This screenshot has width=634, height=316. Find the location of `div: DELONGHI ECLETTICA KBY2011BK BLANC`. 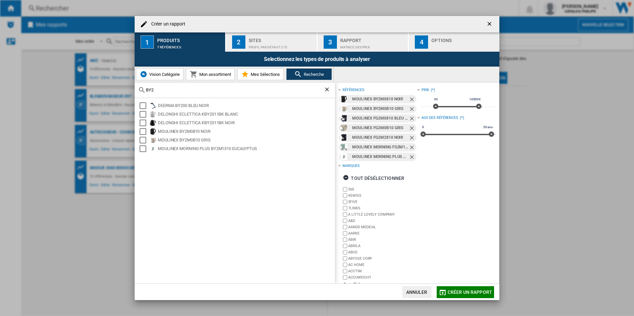

div: DELONGHI ECLETTICA KBY2011BK BLANC is located at coordinates (246, 114).